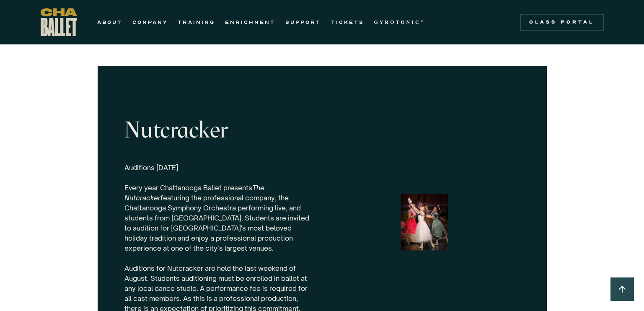  What do you see at coordinates (150, 22) in the screenshot?
I see `a: COMPANY` at bounding box center [150, 22].